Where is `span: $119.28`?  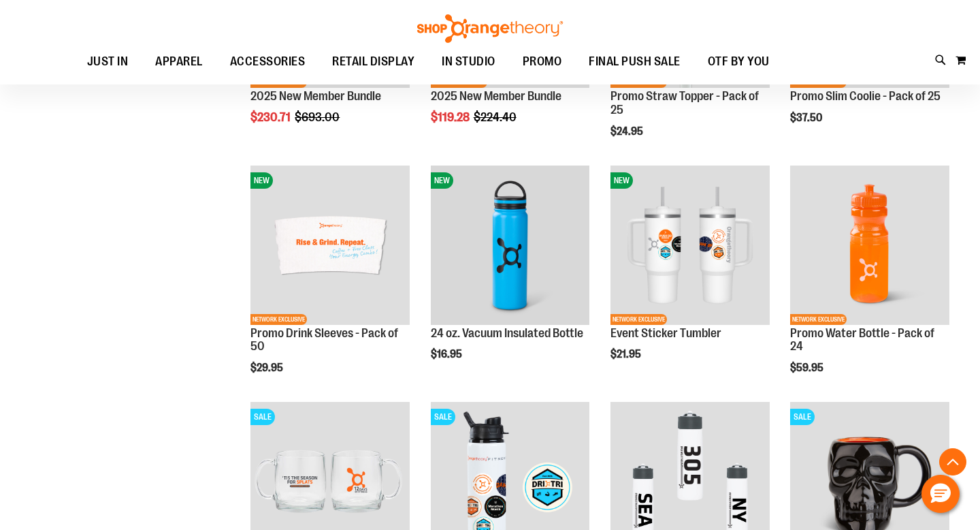 span: $119.28 is located at coordinates (452, 117).